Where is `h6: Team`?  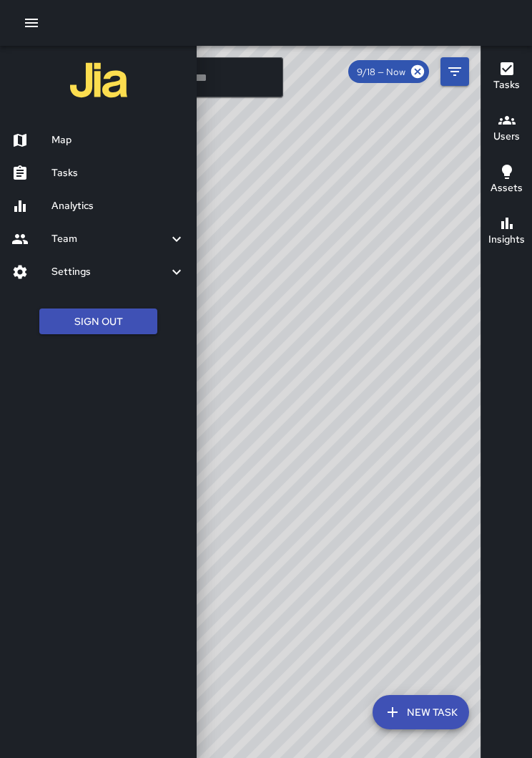
h6: Team is located at coordinates (109, 239).